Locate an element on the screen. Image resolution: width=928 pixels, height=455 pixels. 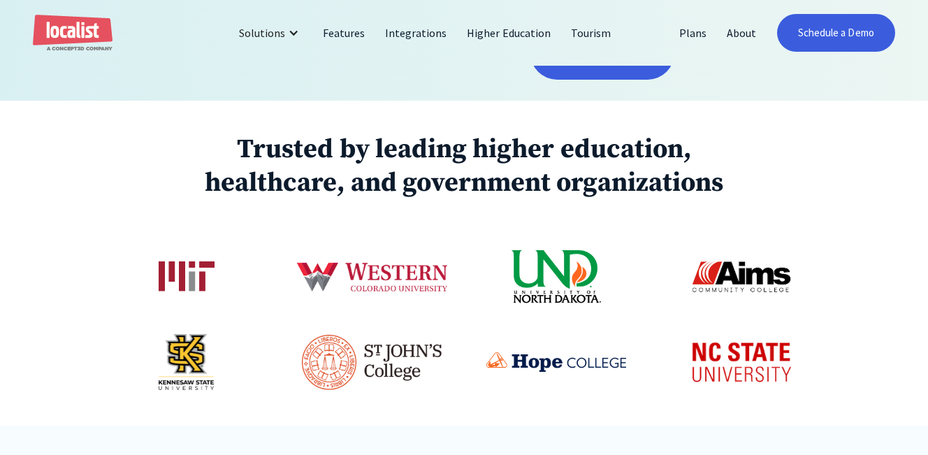
a: Tourism is located at coordinates (591, 33).